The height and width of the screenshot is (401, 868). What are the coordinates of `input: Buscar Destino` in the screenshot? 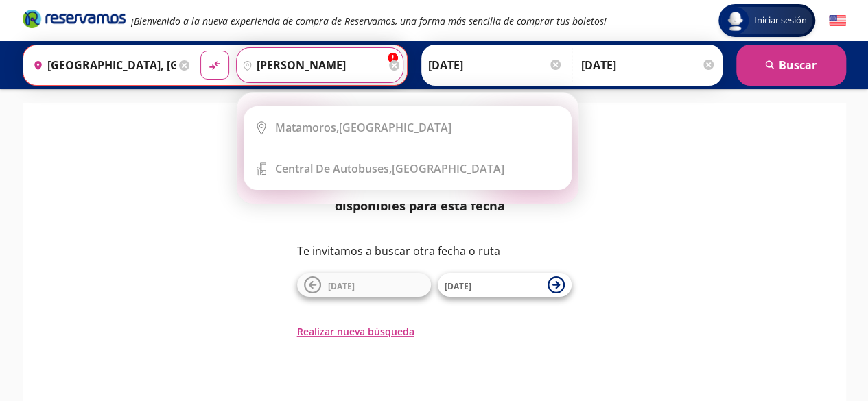 It's located at (311, 65).